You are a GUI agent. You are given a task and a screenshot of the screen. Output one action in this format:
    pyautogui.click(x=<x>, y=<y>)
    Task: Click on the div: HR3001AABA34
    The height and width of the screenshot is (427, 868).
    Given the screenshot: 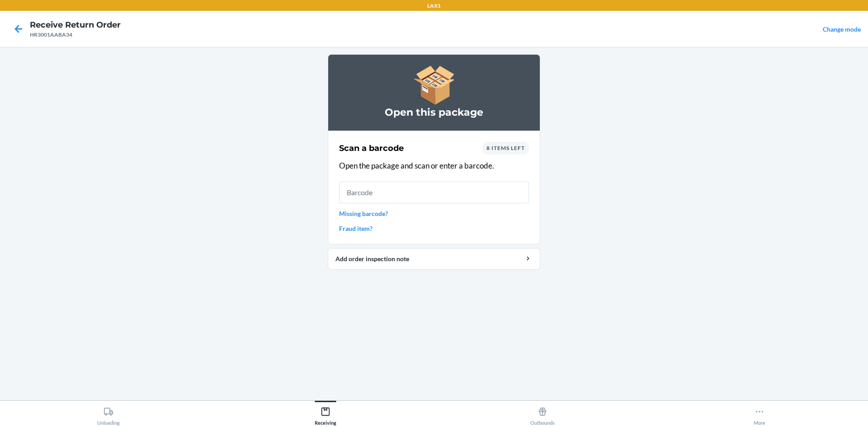 What is the action you would take?
    pyautogui.click(x=75, y=35)
    